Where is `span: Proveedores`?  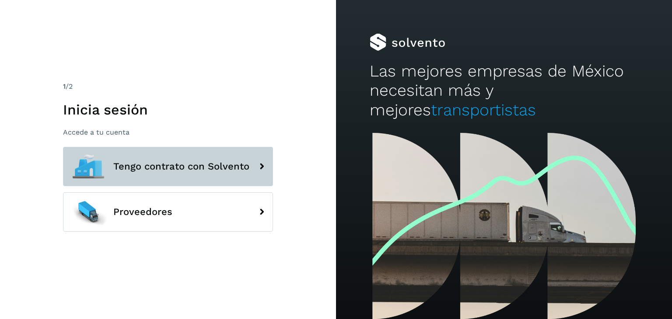 span: Proveedores is located at coordinates (143, 212).